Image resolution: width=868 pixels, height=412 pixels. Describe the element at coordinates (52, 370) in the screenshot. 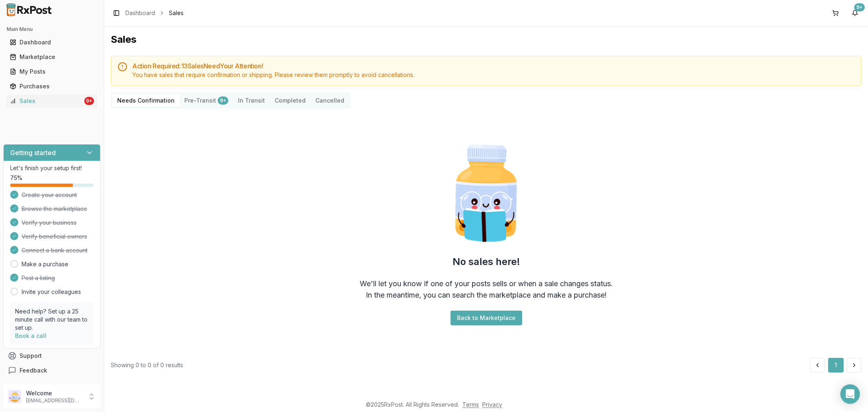

I see `button: Feedback` at that location.